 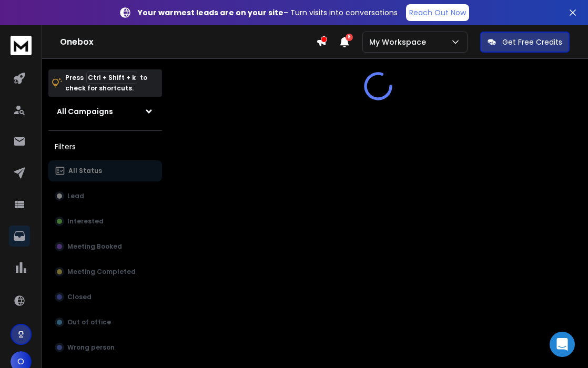 I want to click on img: logo, so click(x=21, y=45).